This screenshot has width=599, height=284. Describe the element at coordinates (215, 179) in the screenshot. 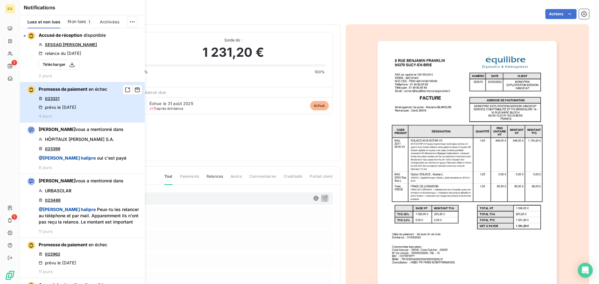

I see `span: Relances` at that location.